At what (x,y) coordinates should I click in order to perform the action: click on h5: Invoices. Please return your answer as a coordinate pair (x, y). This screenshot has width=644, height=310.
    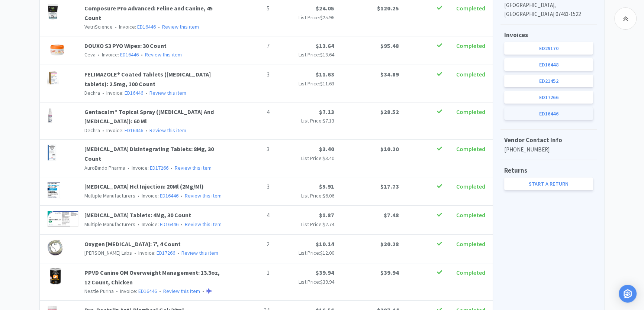
    Looking at the image, I should click on (548, 35).